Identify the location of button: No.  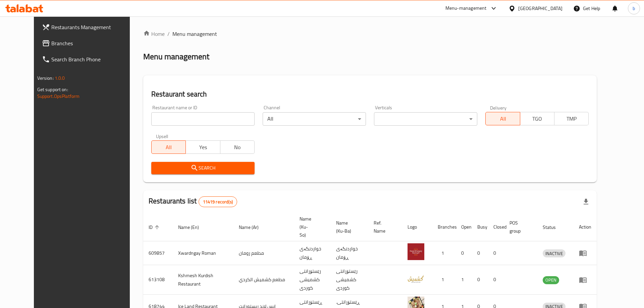
(237, 147).